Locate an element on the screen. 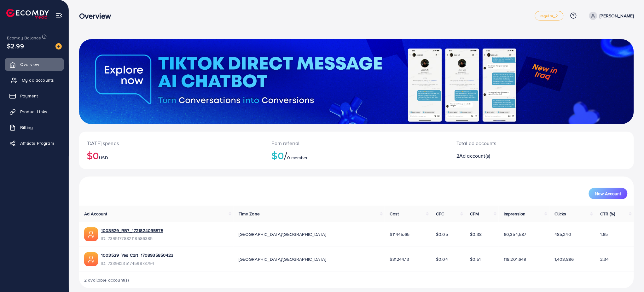 Image resolution: width=644 pixels, height=292 pixels. h2: 2 is located at coordinates (518, 156).